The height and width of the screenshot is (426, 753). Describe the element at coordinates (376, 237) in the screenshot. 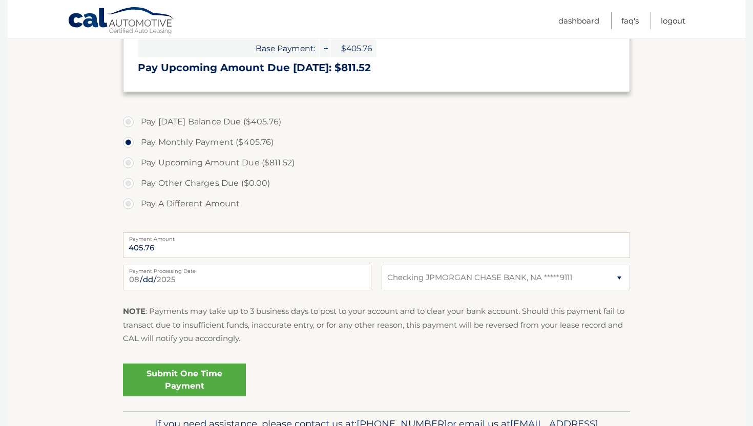

I see `label: Payment Amount` at that location.